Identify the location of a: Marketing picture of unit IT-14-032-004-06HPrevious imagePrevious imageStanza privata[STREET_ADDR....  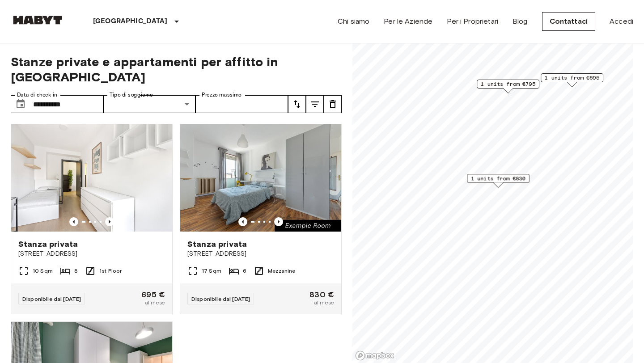
(261, 219).